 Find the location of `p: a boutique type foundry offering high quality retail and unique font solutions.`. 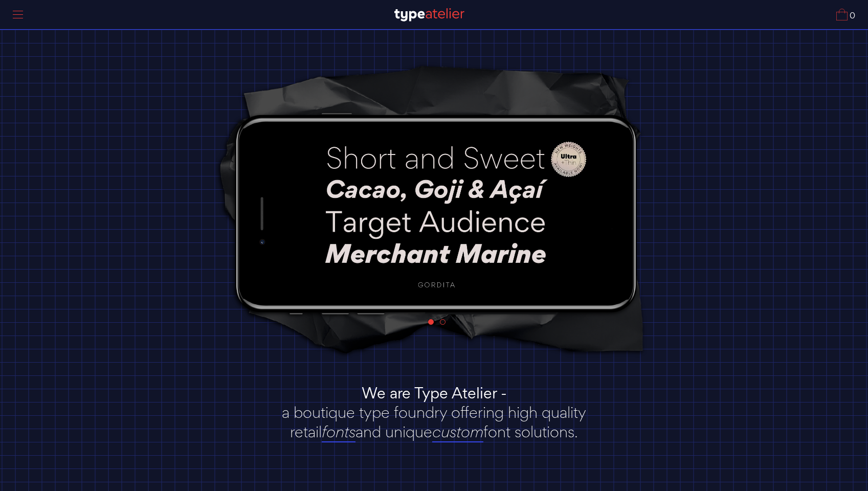

p: a boutique type foundry offering high quality retail and unique font solutions. is located at coordinates (434, 422).